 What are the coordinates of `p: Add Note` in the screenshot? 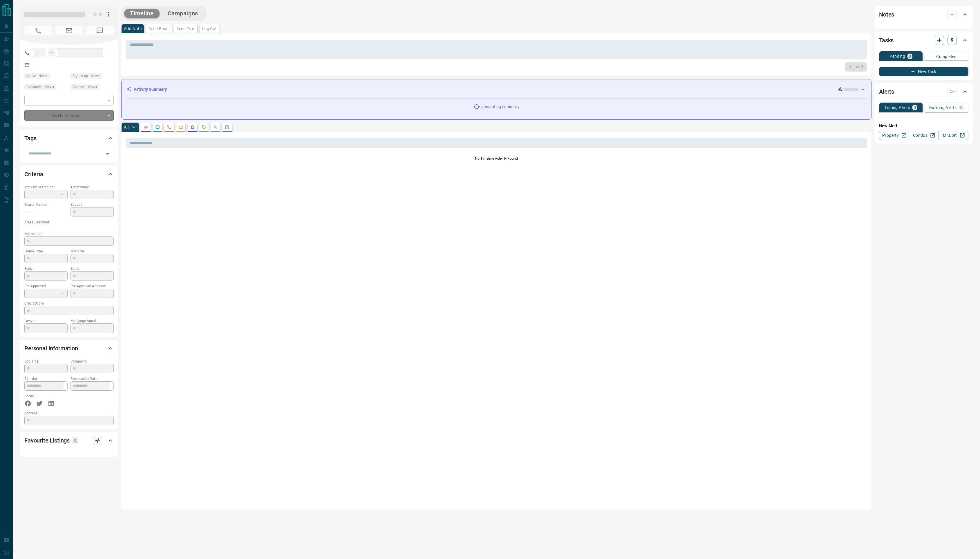 It's located at (133, 29).